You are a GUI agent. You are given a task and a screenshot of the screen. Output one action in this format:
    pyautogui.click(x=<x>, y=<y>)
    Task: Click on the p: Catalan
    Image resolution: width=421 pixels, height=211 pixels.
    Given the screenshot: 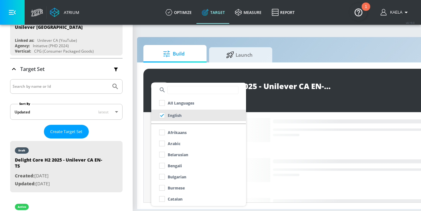 What is the action you would take?
    pyautogui.click(x=175, y=199)
    